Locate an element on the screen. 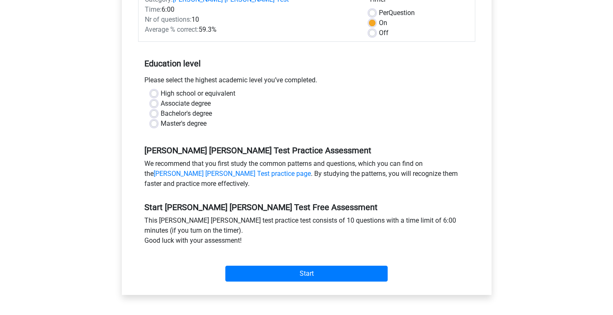 The image size is (613, 315). label: High school or equivalent is located at coordinates (198, 94).